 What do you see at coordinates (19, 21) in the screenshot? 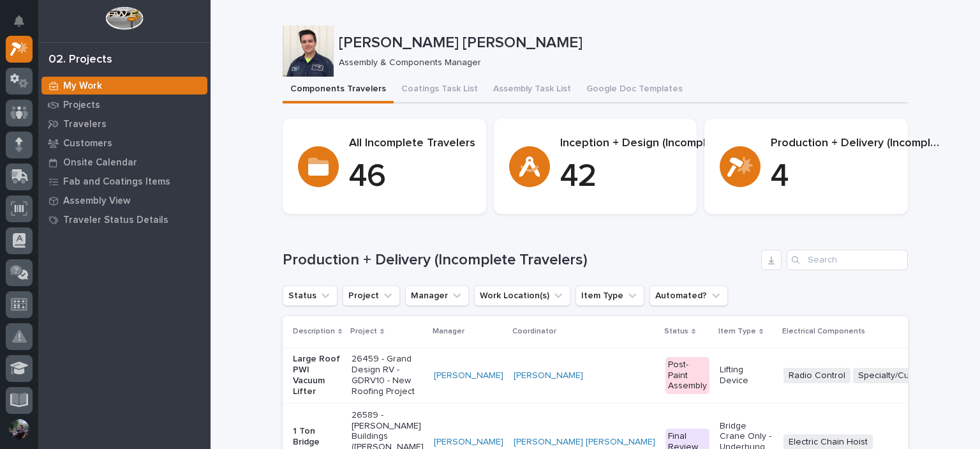
I see `button: Notifications` at bounding box center [19, 21].